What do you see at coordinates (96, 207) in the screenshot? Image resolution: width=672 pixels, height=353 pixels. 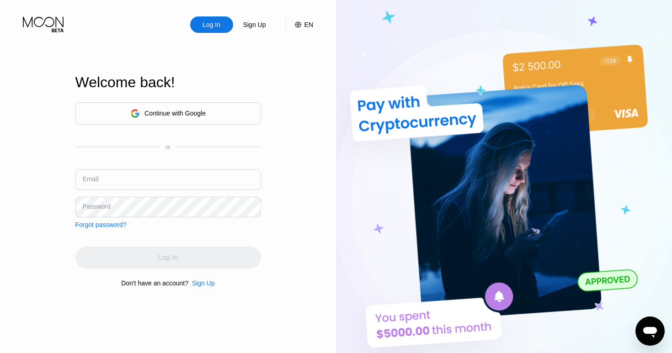 I see `div: Password` at bounding box center [96, 207].